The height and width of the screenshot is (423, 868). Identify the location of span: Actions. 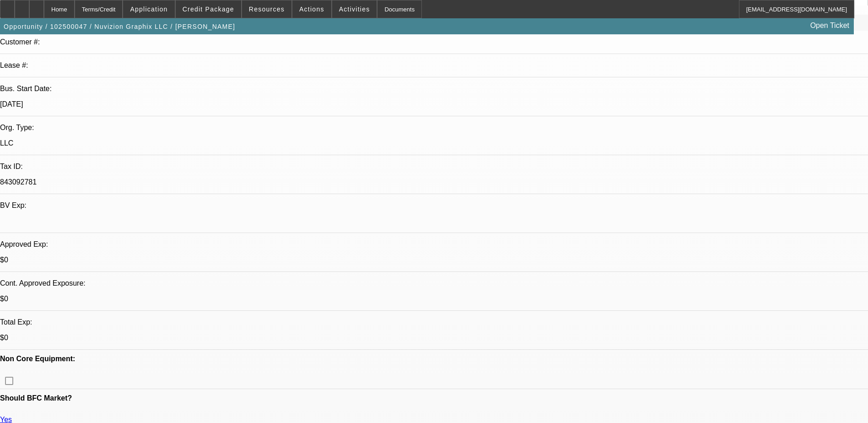
(312, 9).